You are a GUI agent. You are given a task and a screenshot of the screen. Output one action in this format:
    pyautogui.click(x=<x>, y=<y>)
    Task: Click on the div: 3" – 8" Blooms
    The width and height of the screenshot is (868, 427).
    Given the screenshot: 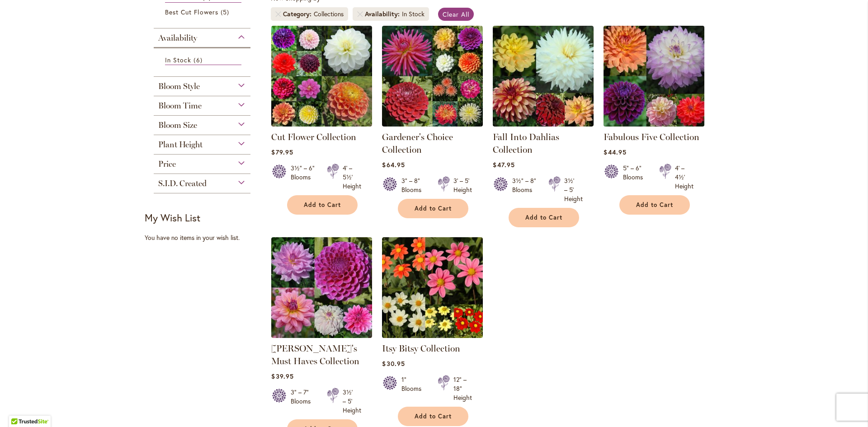 What is the action you would take?
    pyautogui.click(x=414, y=185)
    